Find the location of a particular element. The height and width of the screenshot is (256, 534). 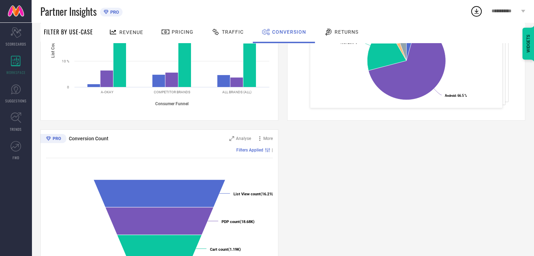

tspan: PDP count is located at coordinates (231, 222).